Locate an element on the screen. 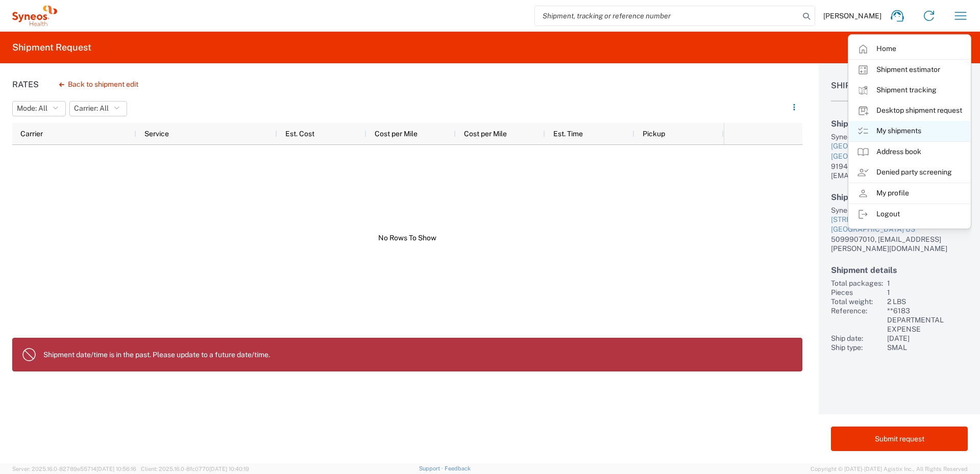 The height and width of the screenshot is (474, 980). span: Pickup is located at coordinates (654, 134).